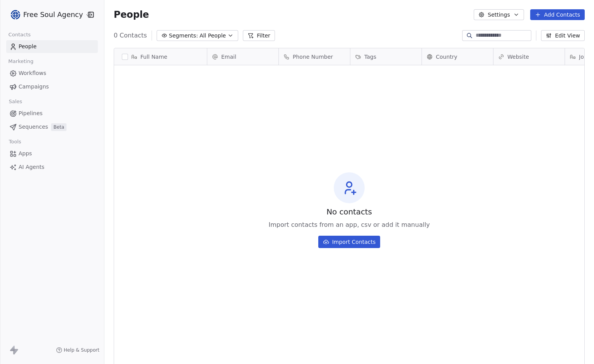 This screenshot has height=364, width=594. What do you see at coordinates (518, 57) in the screenshot?
I see `span: Website` at bounding box center [518, 57].